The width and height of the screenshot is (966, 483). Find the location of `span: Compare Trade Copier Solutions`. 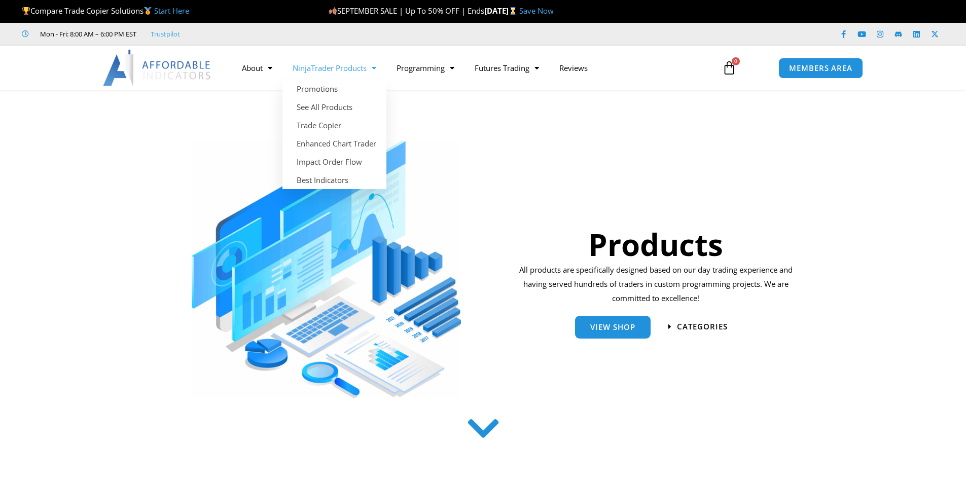

span: Compare Trade Copier Solutions is located at coordinates (105, 11).